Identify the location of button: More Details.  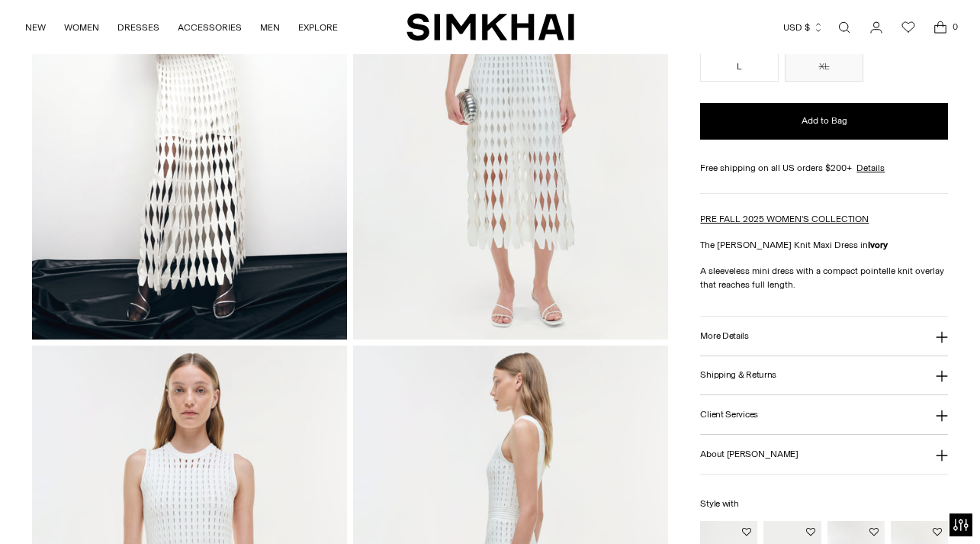
(824, 336).